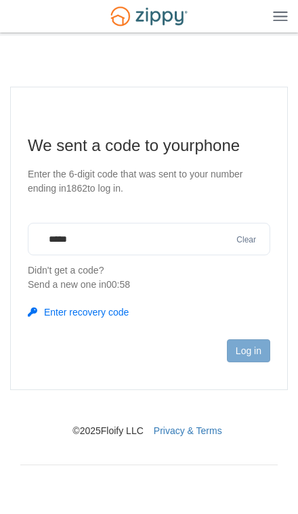 Image resolution: width=298 pixels, height=514 pixels. Describe the element at coordinates (248, 351) in the screenshot. I see `button: Log in` at that location.